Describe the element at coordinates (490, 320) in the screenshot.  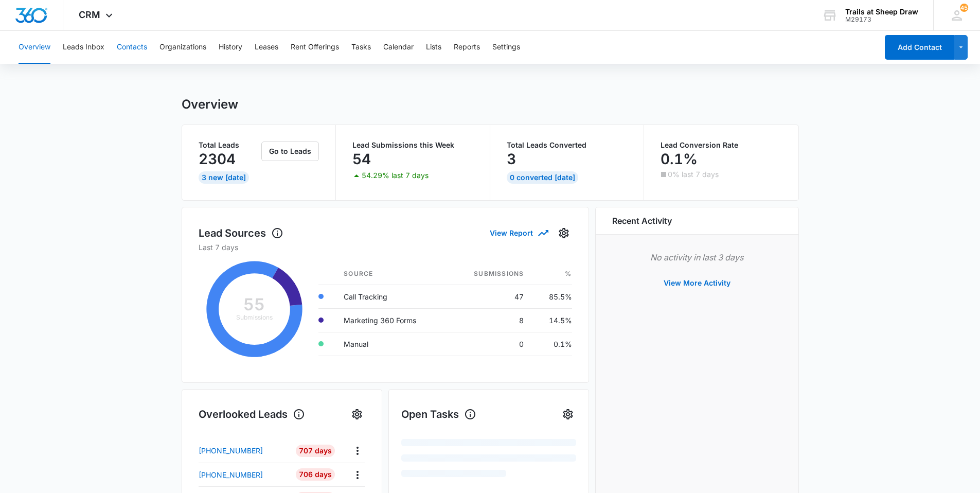
I see `td: 8` at that location.